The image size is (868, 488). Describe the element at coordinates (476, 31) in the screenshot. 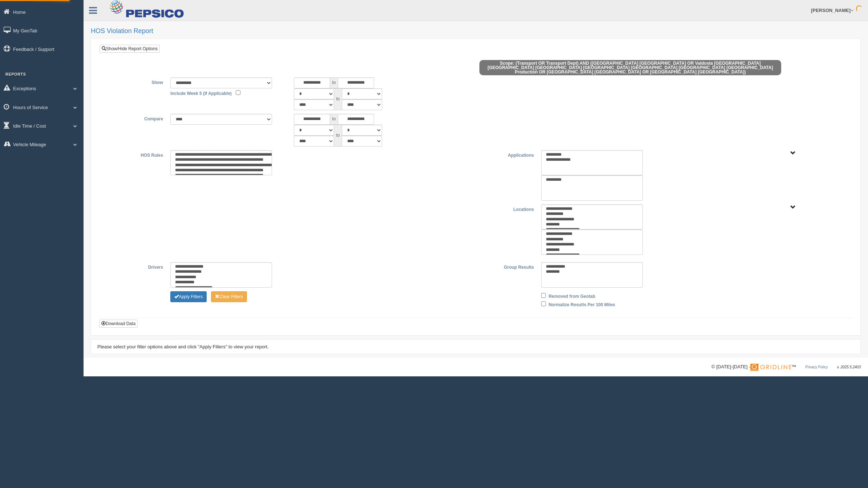

I see `h2: HOS Violation Report` at that location.